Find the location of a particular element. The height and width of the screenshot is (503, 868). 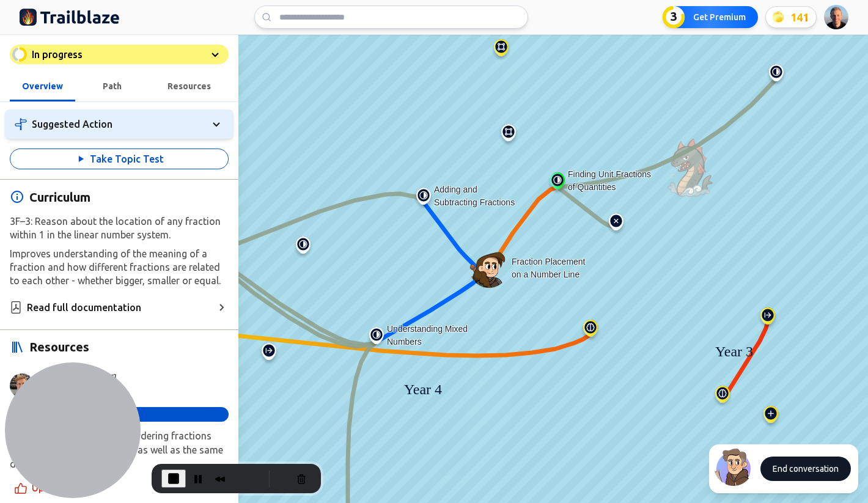

button: End conversation is located at coordinates (805, 469).